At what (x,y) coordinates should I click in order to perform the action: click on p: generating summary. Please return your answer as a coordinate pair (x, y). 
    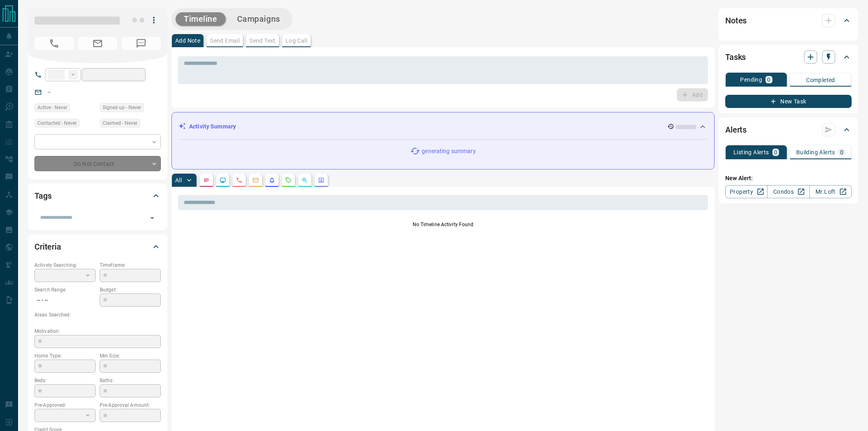
    Looking at the image, I should click on (448, 151).